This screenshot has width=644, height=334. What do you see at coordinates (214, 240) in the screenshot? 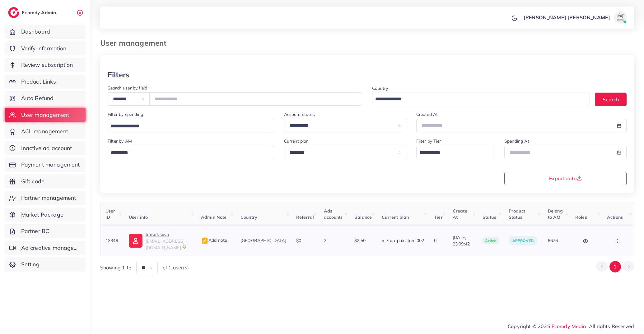
I see `span: Add note` at bounding box center [214, 240].